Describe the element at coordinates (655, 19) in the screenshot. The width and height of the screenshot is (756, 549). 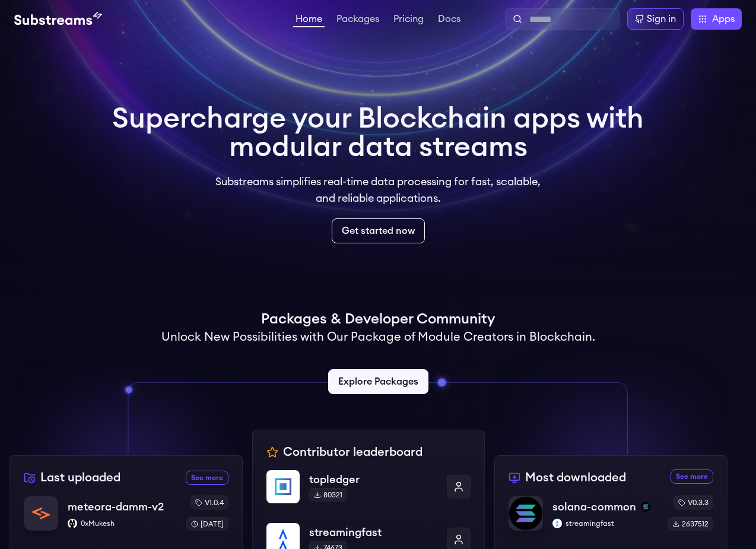
I see `a: Sign in` at that location.